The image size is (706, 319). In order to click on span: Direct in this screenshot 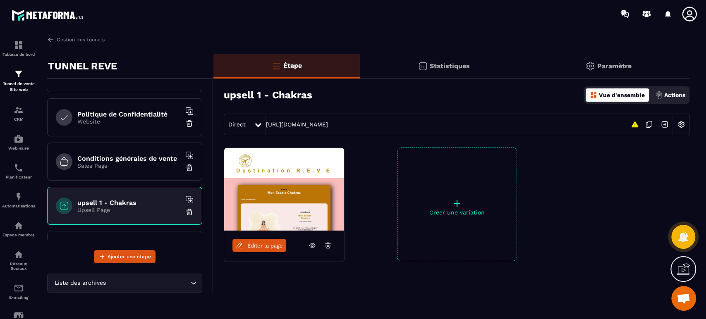, I will do `click(237, 124)`.